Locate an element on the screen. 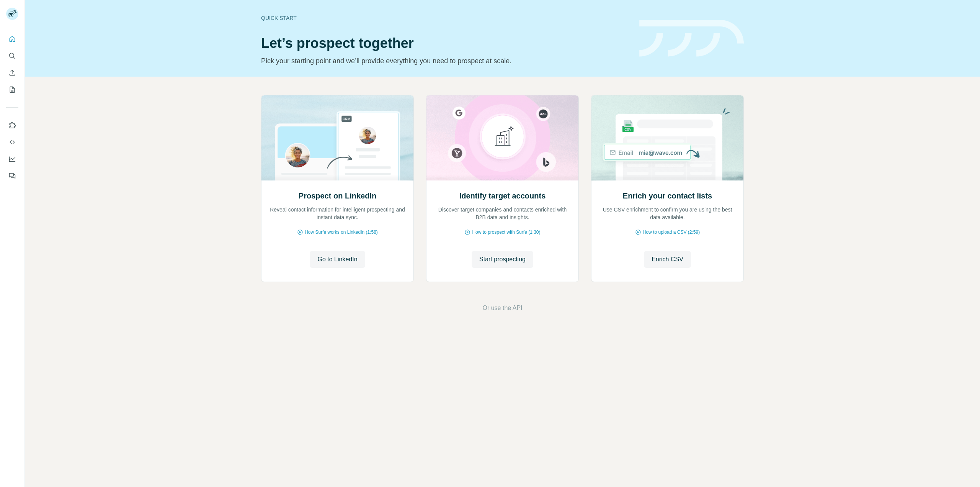 This screenshot has height=487, width=980. button: Use Surfe on LinkedIn is located at coordinates (12, 125).